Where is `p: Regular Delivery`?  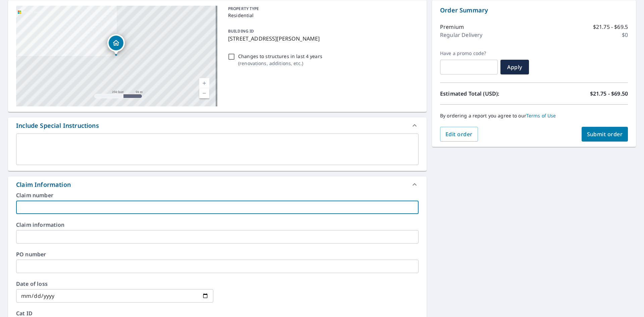
p: Regular Delivery is located at coordinates (461, 35).